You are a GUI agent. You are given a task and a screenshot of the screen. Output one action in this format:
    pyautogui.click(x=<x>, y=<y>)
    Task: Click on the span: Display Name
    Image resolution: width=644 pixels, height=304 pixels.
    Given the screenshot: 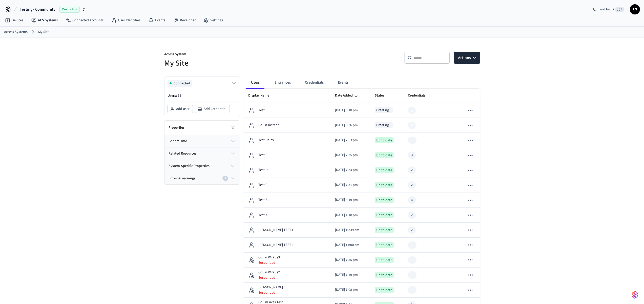 What is the action you would take?
    pyautogui.click(x=262, y=96)
    